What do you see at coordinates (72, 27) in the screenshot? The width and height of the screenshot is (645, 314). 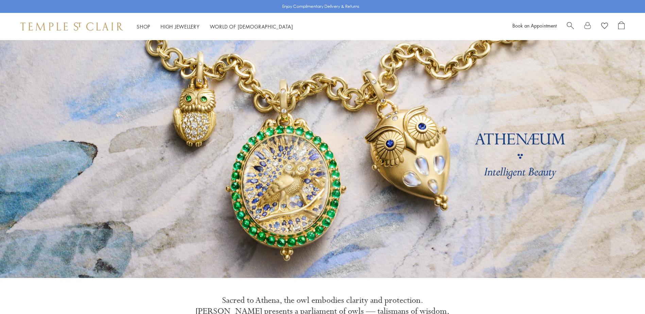 I see `img: Temple St. Clair` at bounding box center [72, 27].